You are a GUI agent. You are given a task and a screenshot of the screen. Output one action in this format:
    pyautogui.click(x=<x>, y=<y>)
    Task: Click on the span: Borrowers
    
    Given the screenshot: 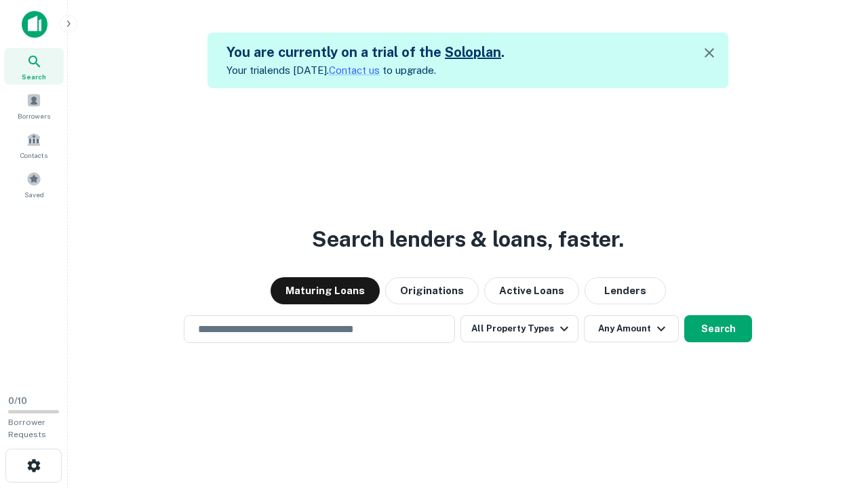 What is the action you would take?
    pyautogui.click(x=34, y=116)
    